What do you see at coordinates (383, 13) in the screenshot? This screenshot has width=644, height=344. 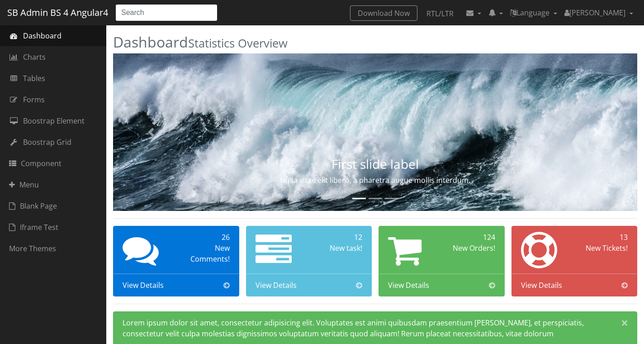 I see `a: Download Now` at bounding box center [383, 13].